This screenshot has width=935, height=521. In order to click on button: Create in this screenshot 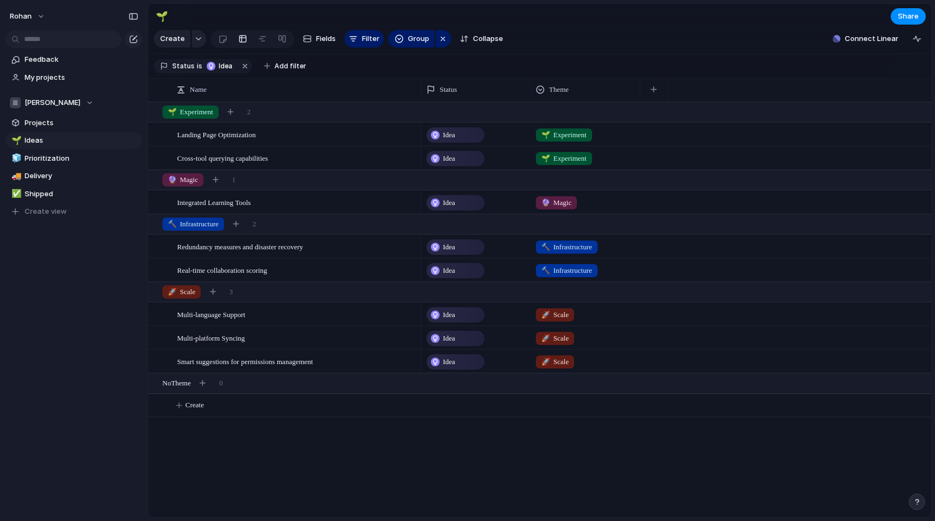, I will do `click(172, 39)`.